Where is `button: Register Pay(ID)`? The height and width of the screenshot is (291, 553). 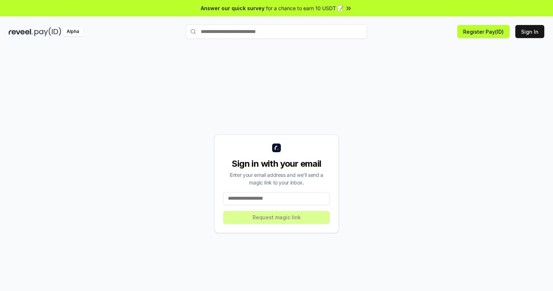
button: Register Pay(ID) is located at coordinates (483, 32).